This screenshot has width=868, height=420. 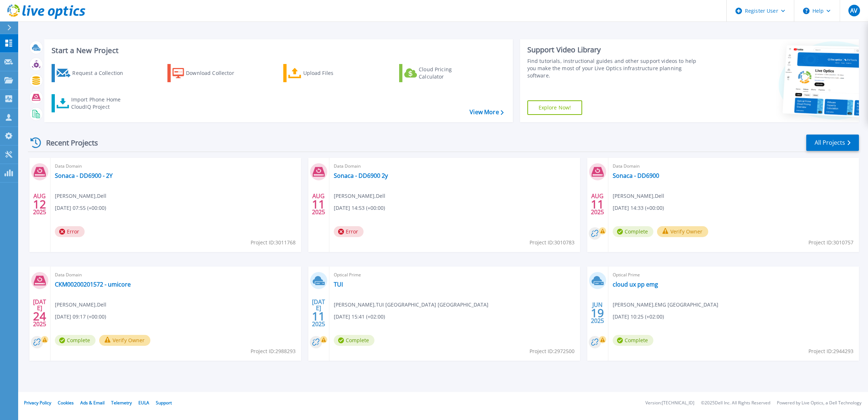 What do you see at coordinates (207, 73) in the screenshot?
I see `a: Download Collector` at bounding box center [207, 73].